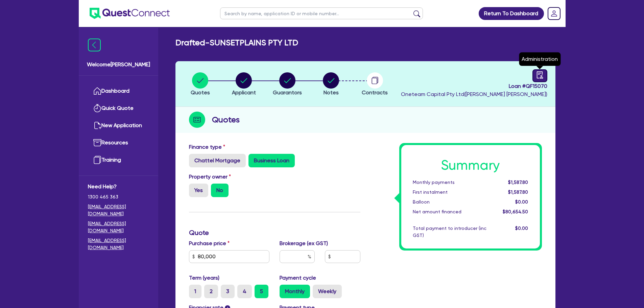  What do you see at coordinates (331, 85) in the screenshot?
I see `button: Notes` at bounding box center [331, 85].